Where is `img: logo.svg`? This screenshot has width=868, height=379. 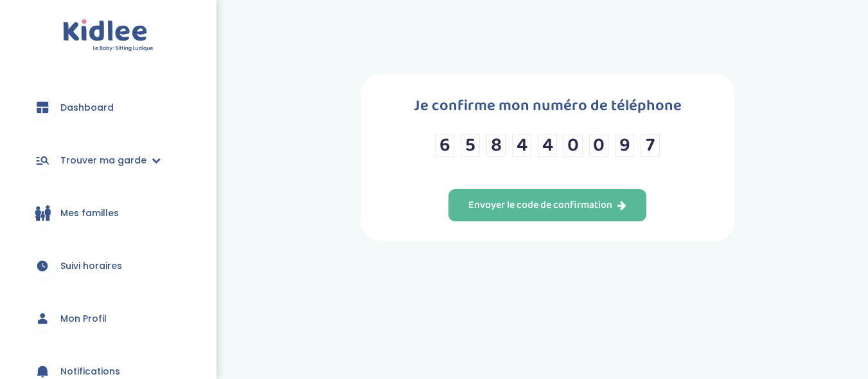 img: logo.svg is located at coordinates (108, 35).